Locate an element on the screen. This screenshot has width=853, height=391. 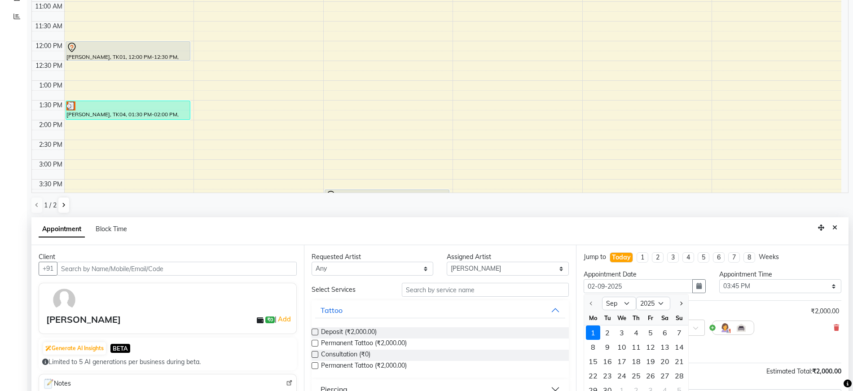
div: Su is located at coordinates (679, 318).